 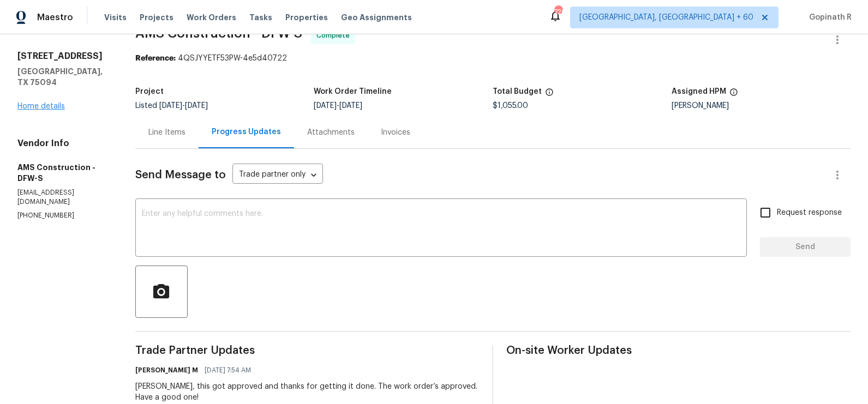 I want to click on span: Properties, so click(x=307, y=18).